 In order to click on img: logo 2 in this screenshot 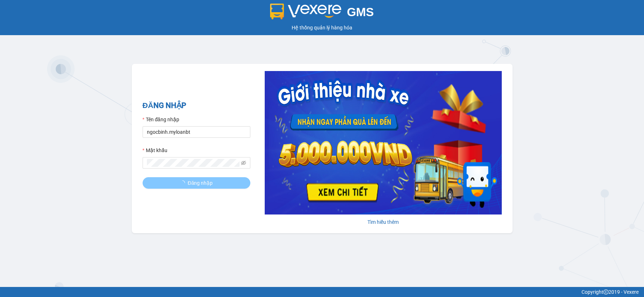, I will do `click(305, 12)`.